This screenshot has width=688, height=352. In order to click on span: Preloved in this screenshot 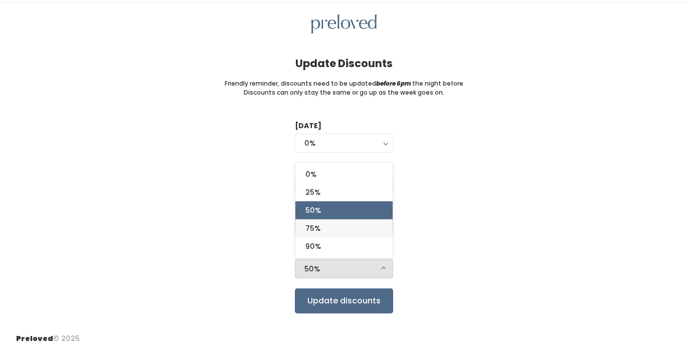, I will do `click(35, 339)`.